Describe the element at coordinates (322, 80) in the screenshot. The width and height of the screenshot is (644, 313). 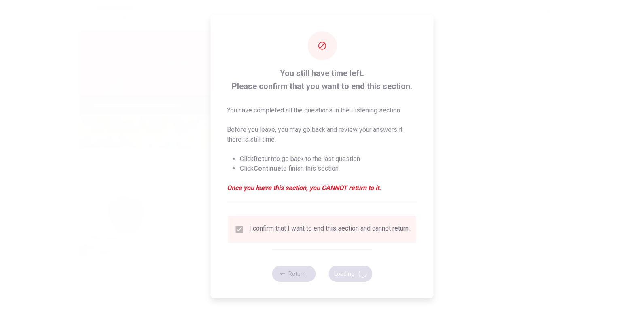
I see `span: You still have time left. Please confirm that you want to end this section.` at that location.